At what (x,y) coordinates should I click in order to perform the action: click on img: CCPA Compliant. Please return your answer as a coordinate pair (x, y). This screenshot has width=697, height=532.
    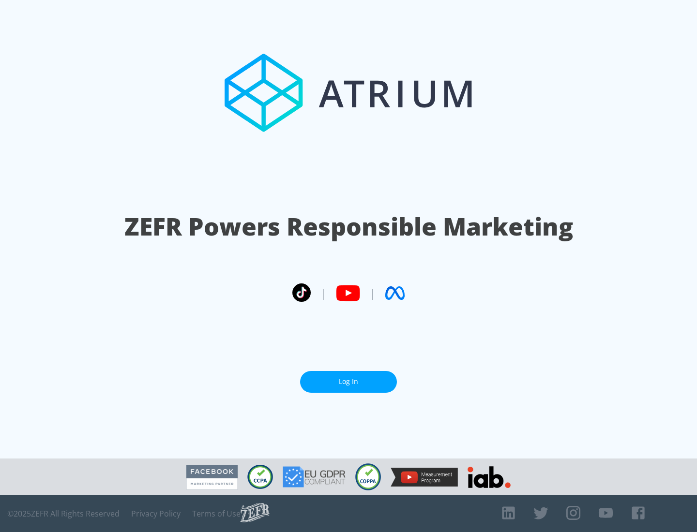
    Looking at the image, I should click on (260, 477).